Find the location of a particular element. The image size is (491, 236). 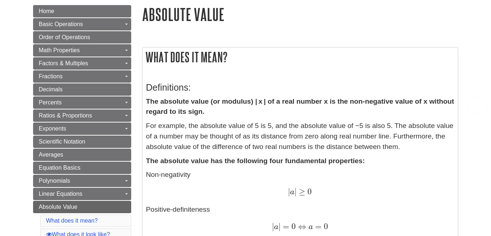

a: Scientific Notation is located at coordinates (82, 142).